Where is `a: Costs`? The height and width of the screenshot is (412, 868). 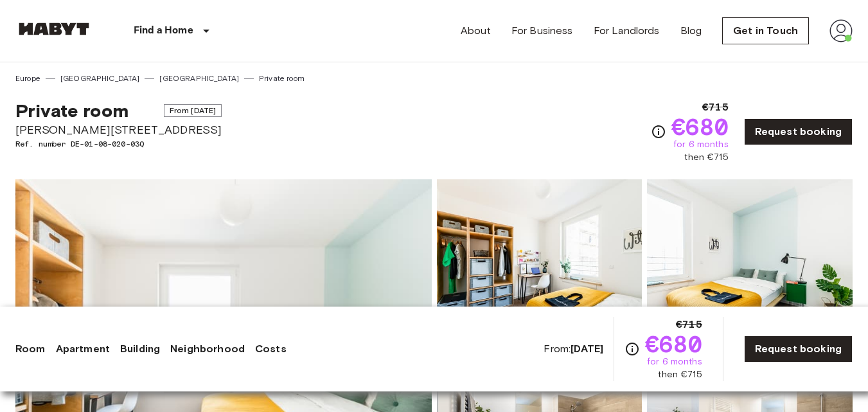
a: Costs is located at coordinates (271, 349).